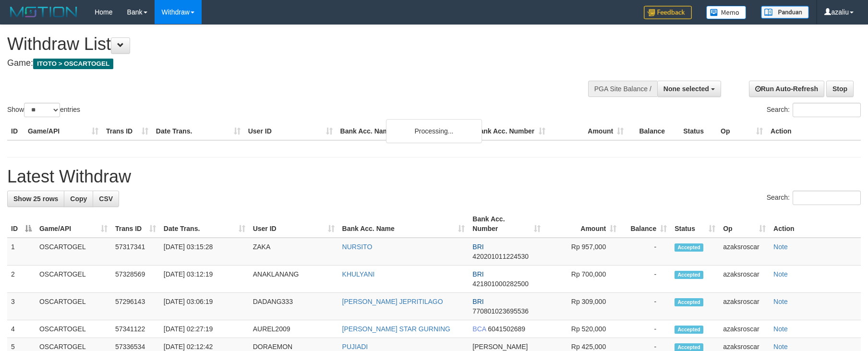 The height and width of the screenshot is (351, 868). I want to click on th: Balance, so click(654, 132).